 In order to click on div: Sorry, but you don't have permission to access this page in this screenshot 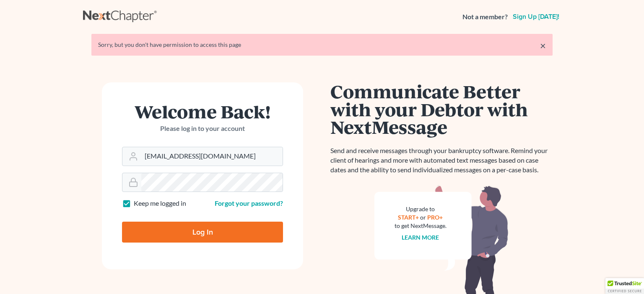, I will do `click(322, 45)`.